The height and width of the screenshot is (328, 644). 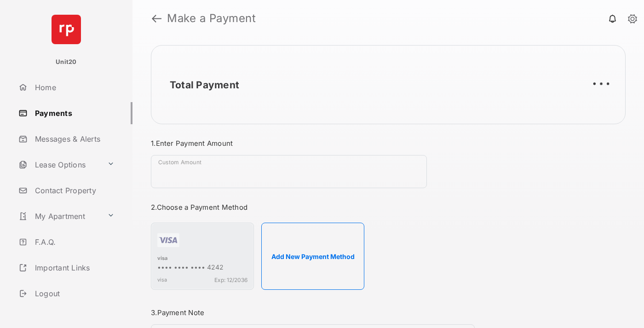 What do you see at coordinates (66, 30) in the screenshot?
I see `img: svg+xml;base64,PHN2ZyB4bWxucz0iaHR0cDovL3d3dy53My5vcmcvMjAwMC9zdmciIHdpZHRoPSI2NCIgaGVpZ2h0PSI2NC...` at bounding box center [66, 30].